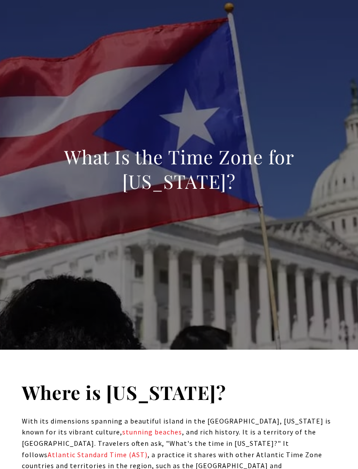 The height and width of the screenshot is (469, 358). Describe the element at coordinates (152, 432) in the screenshot. I see `a: stunning beaches` at that location.